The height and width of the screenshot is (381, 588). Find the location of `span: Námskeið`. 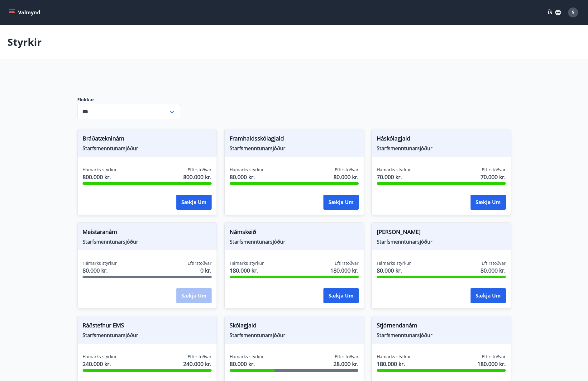

span: Námskeið is located at coordinates (294, 233).